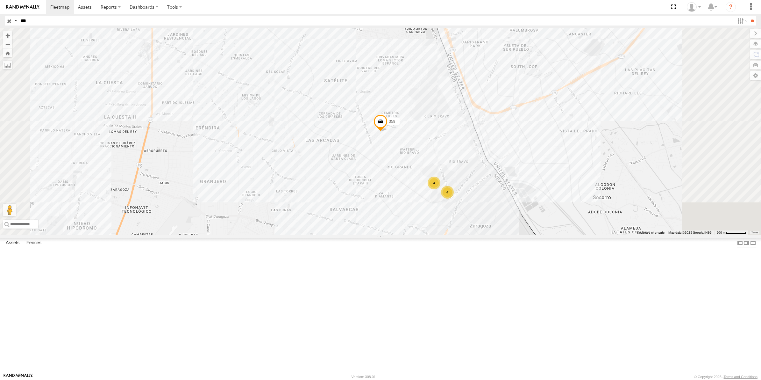  Describe the element at coordinates (8, 44) in the screenshot. I see `button: Zoom out` at that location.